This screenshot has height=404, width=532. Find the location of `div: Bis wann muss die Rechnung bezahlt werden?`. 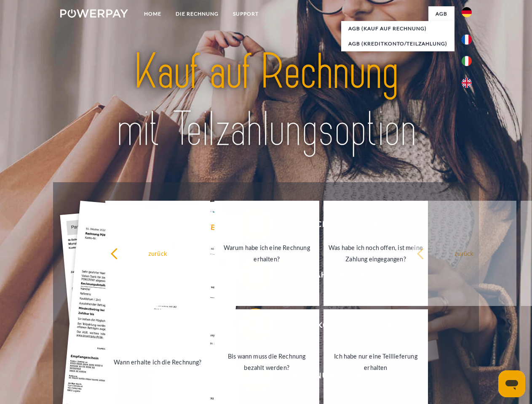

div: Bis wann muss die Rechnung bezahlt werden? is located at coordinates (267, 362).